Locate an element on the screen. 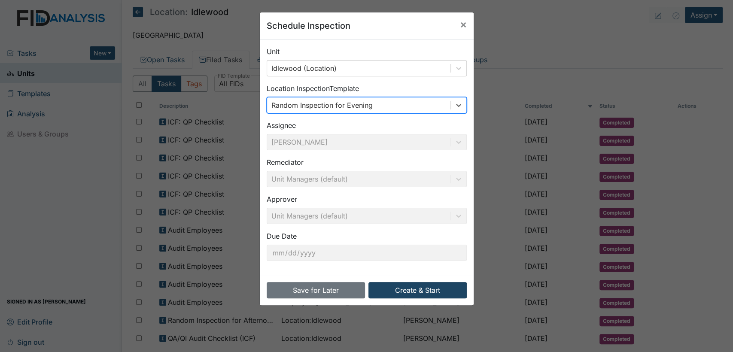 Image resolution: width=733 pixels, height=352 pixels. button: Save for Later is located at coordinates (315, 290).